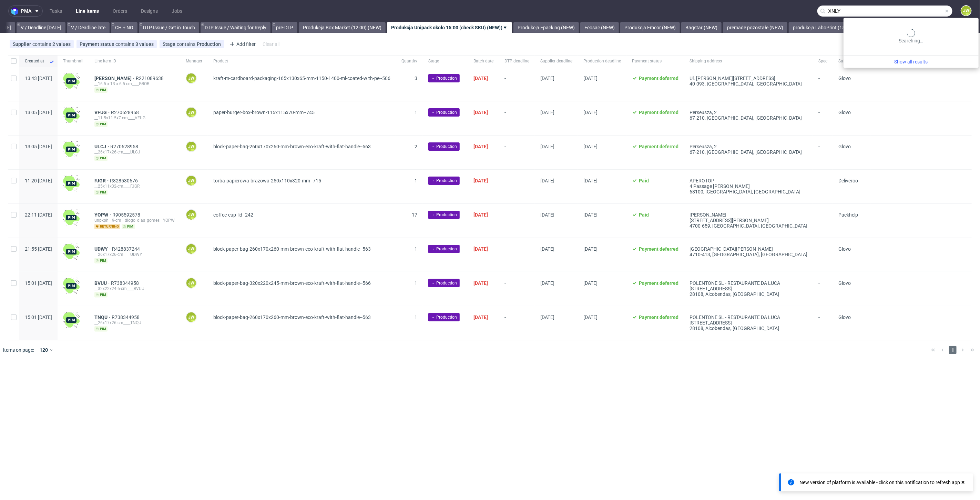 Image resolution: width=980 pixels, height=500 pixels. What do you see at coordinates (749, 181) in the screenshot?
I see `div: APEROTOP` at bounding box center [749, 181].